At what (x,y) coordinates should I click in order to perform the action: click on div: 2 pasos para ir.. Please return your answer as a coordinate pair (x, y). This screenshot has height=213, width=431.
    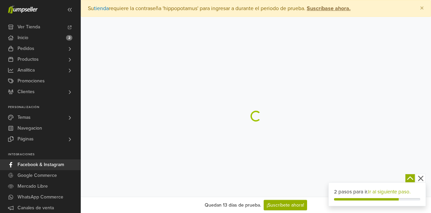
    Looking at the image, I should click on (377, 191).